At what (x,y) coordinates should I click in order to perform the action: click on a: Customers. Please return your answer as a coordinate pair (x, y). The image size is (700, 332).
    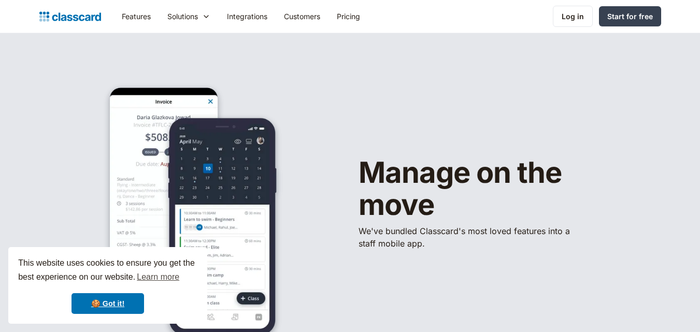
    Looking at the image, I should click on (302, 16).